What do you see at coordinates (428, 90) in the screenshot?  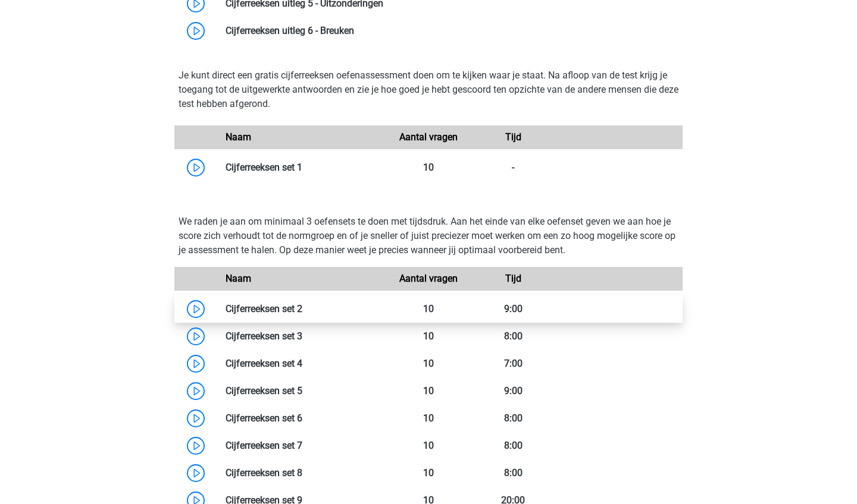 I see `p: Je kunt direct een gratis cijferreeksen oefenassessment doen om te kijken waar je staat. Na afloo...` at bounding box center [428, 90].